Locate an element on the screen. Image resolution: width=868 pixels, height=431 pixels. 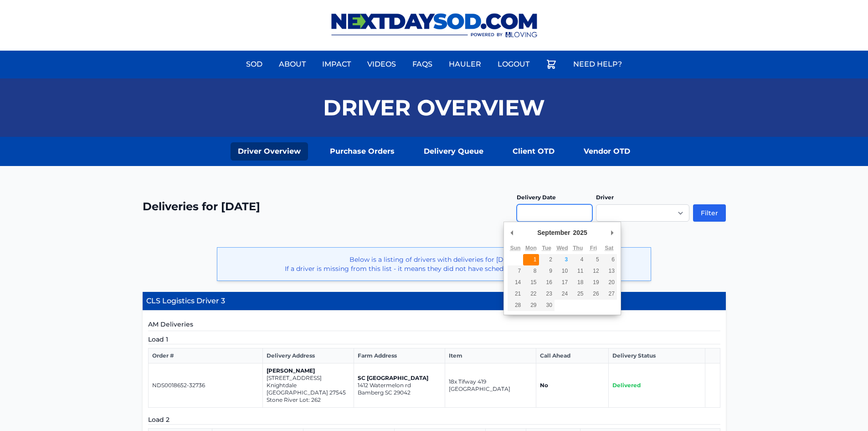
button: 7 is located at coordinates (516, 271).